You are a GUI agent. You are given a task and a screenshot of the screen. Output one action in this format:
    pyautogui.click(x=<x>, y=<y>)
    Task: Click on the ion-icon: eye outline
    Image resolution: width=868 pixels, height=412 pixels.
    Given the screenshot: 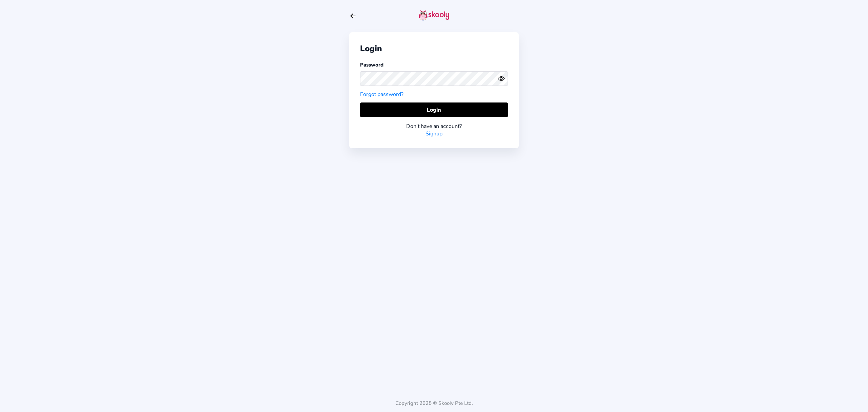 What is the action you would take?
    pyautogui.click(x=501, y=78)
    